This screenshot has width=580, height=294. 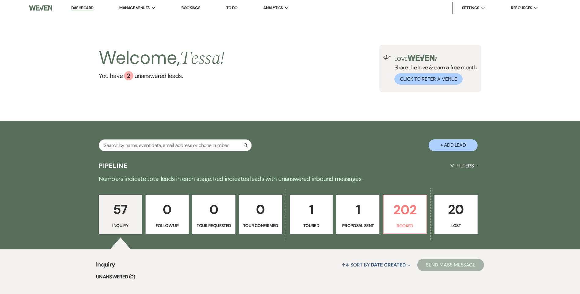 I want to click on button: Filters, so click(x=464, y=166).